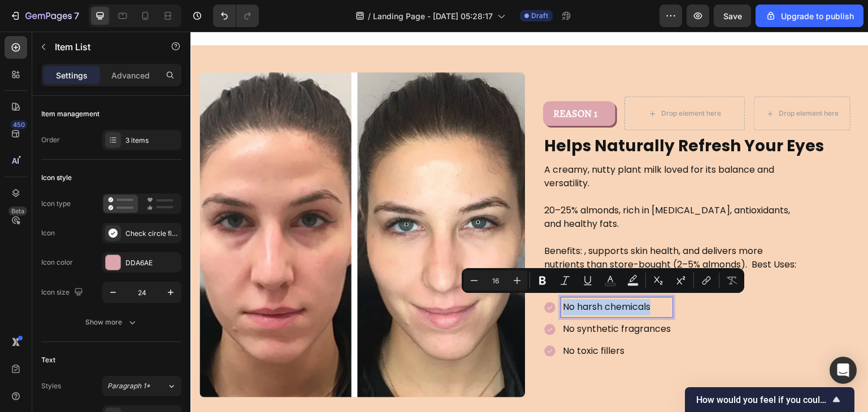 The width and height of the screenshot is (868, 412). I want to click on div: Open Intercom Messenger, so click(843, 370).